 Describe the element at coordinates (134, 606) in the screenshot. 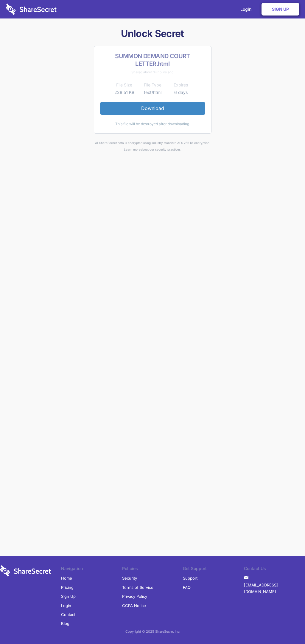

I see `a: CCPA Notice` at that location.